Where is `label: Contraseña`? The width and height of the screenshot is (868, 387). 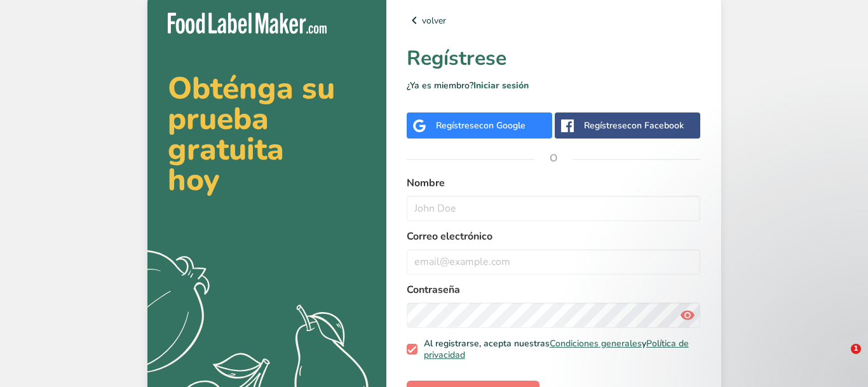
label: Contraseña is located at coordinates (554, 290).